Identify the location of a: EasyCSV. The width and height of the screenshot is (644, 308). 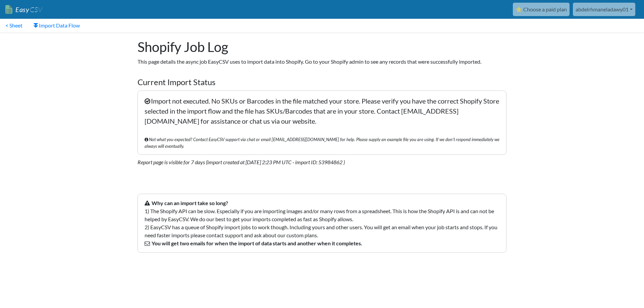
(24, 9).